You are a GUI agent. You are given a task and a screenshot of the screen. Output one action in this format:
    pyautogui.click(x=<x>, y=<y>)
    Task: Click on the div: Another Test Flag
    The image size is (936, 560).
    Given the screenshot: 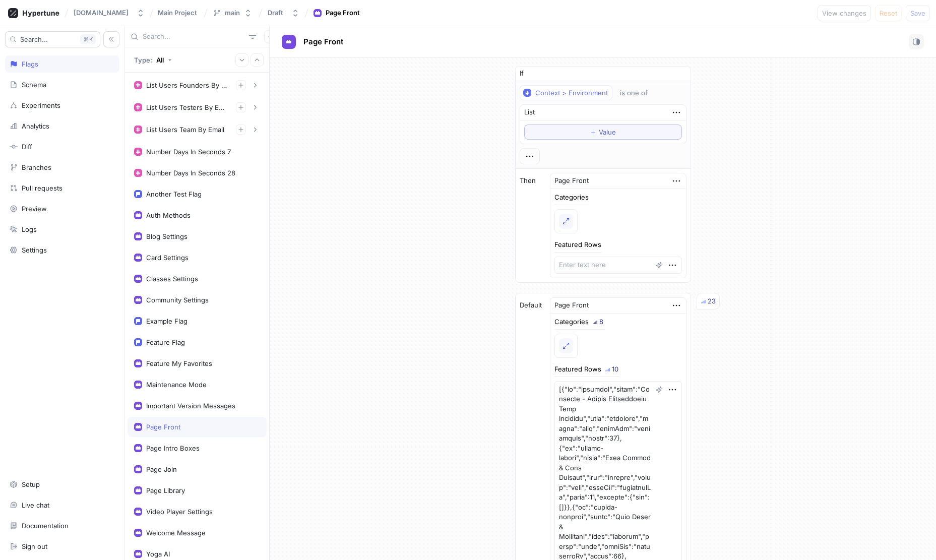 What is the action you would take?
    pyautogui.click(x=174, y=194)
    